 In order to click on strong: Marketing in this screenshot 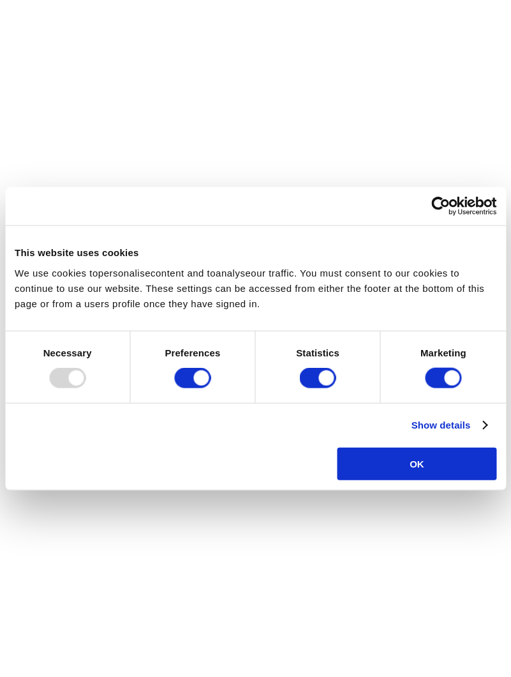, I will do `click(444, 352)`.